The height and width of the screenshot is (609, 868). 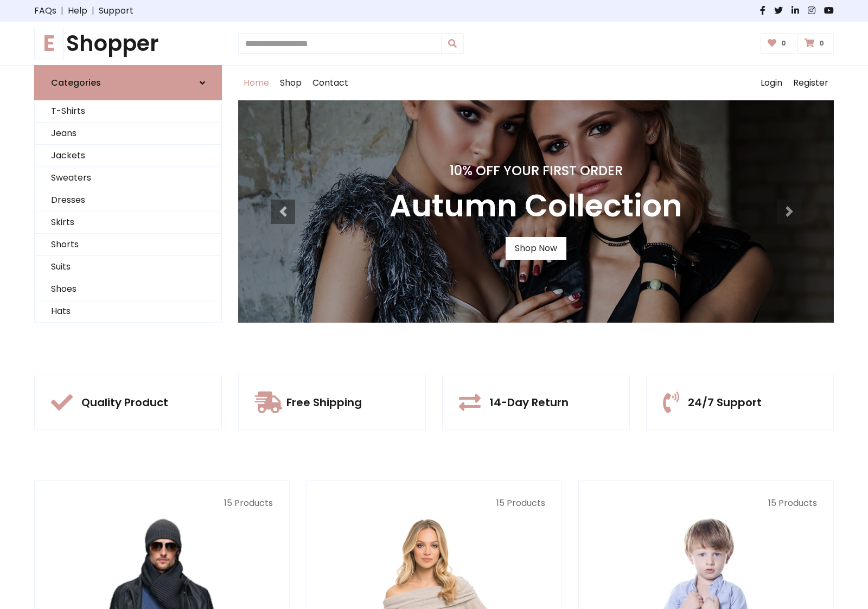 I want to click on h4: 10% Off Your First Order, so click(x=536, y=171).